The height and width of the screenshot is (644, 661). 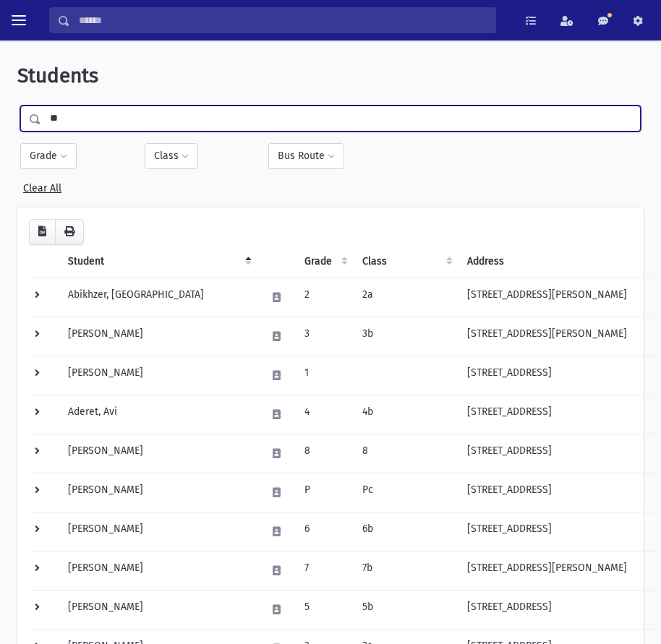 I want to click on th: Grade: activate to sort column ascending, so click(x=325, y=262).